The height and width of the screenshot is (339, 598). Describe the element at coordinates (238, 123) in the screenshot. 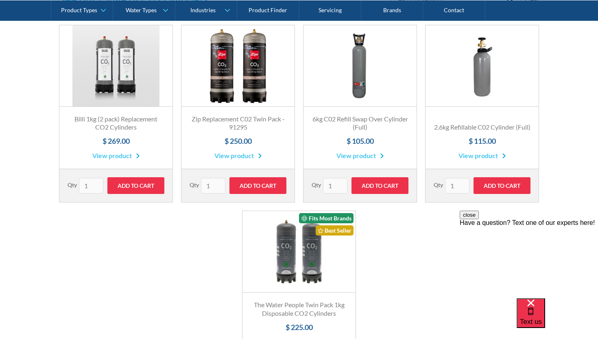

I see `h3: Zip Replacement C02 Twin Pack - 91295` at that location.